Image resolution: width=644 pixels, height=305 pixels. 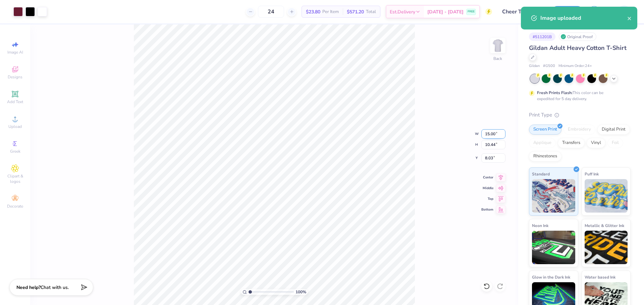 I want to click on span: Total, so click(x=371, y=12).